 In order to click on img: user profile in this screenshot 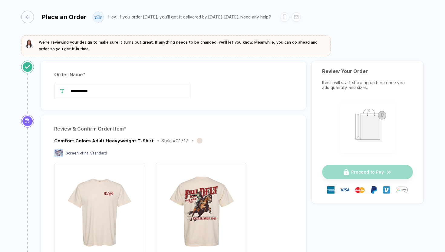, I will do `click(98, 17)`.